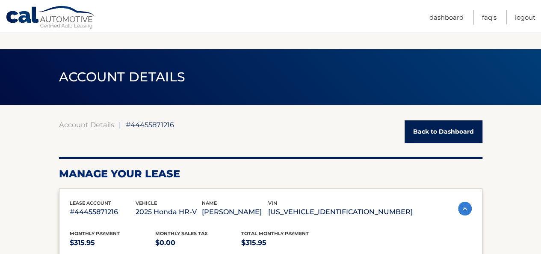  I want to click on span: Monthly Payment, so click(95, 233).